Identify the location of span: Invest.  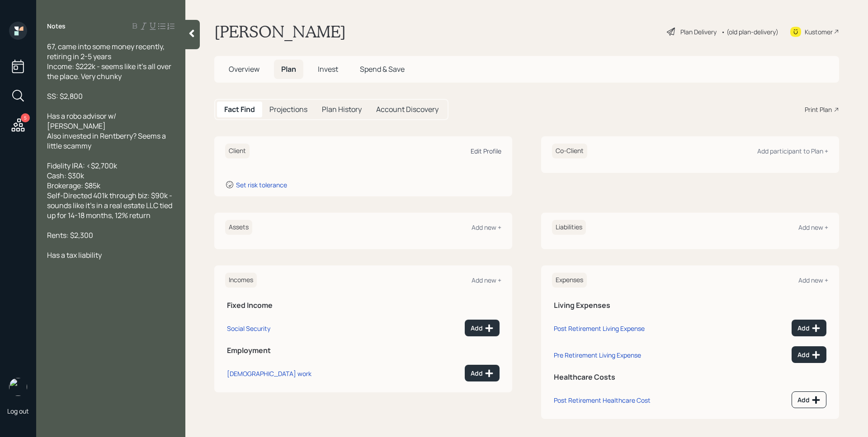
(328, 69).